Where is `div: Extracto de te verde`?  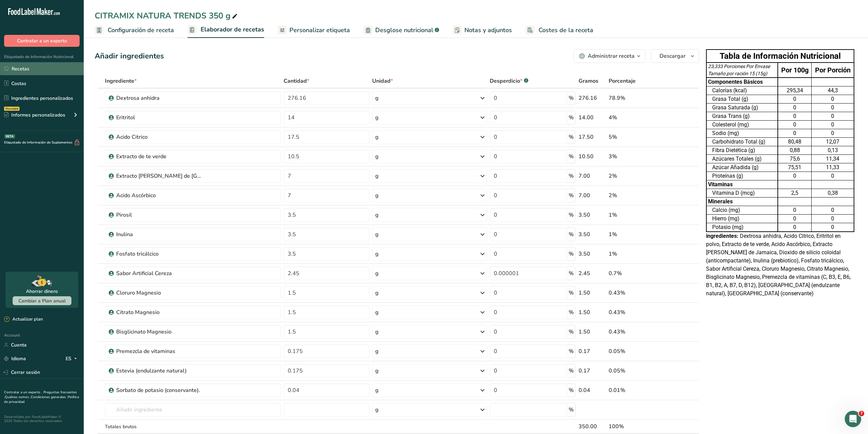
div: Extracto de te verde is located at coordinates (159, 156).